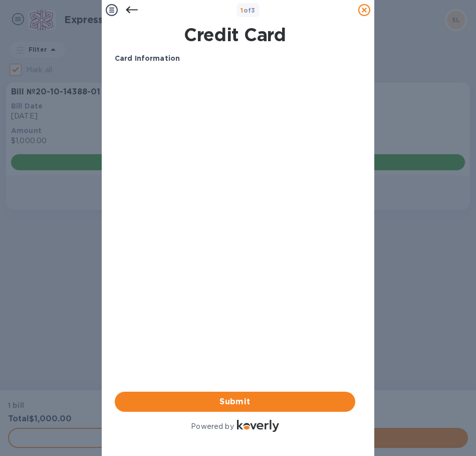 The height and width of the screenshot is (456, 476). Describe the element at coordinates (235, 35) in the screenshot. I see `h1: Credit Card` at that location.